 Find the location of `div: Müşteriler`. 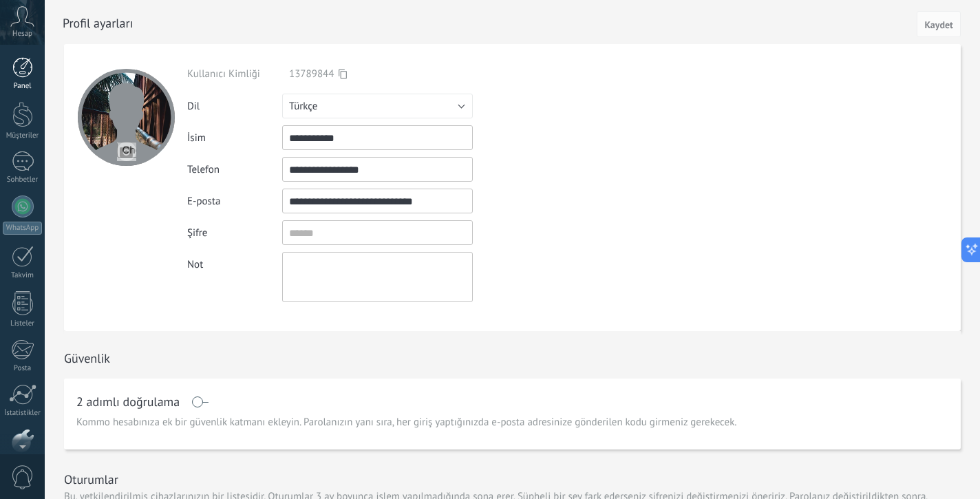

div: Müşteriler is located at coordinates (23, 136).